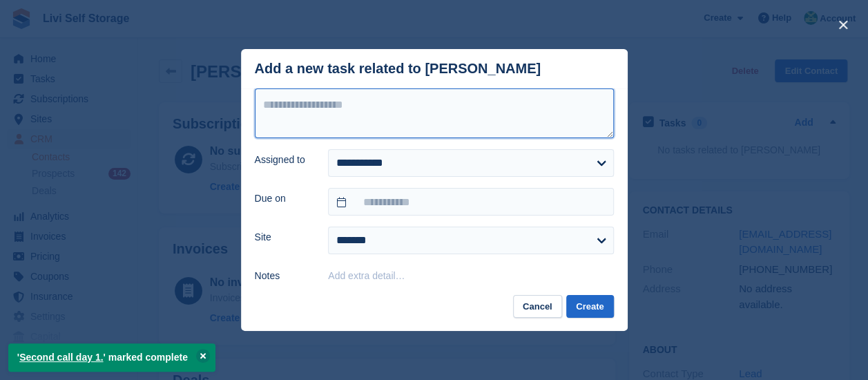 Image resolution: width=868 pixels, height=380 pixels. What do you see at coordinates (283, 198) in the screenshot?
I see `label: Due on` at bounding box center [283, 198].